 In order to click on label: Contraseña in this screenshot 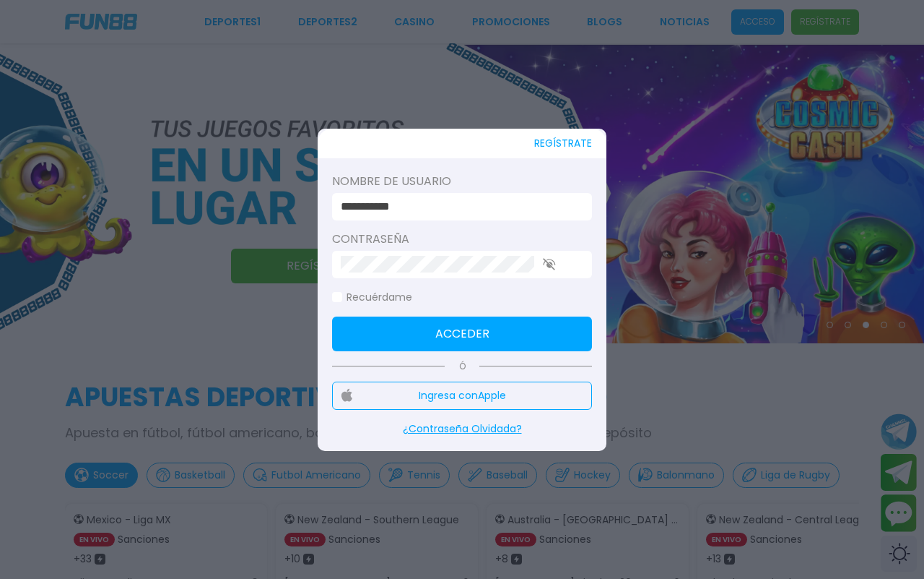, I will do `click(462, 239)`.